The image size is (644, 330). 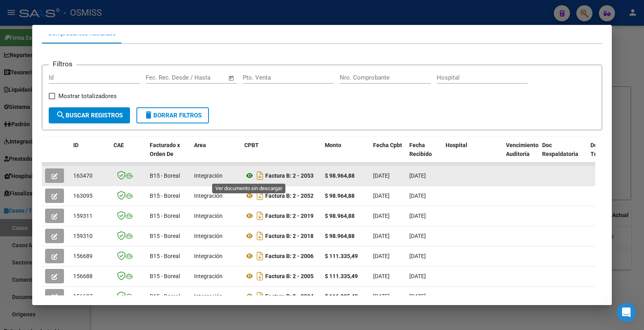 What do you see at coordinates (198, 77) in the screenshot?
I see `input: End date` at bounding box center [198, 77].